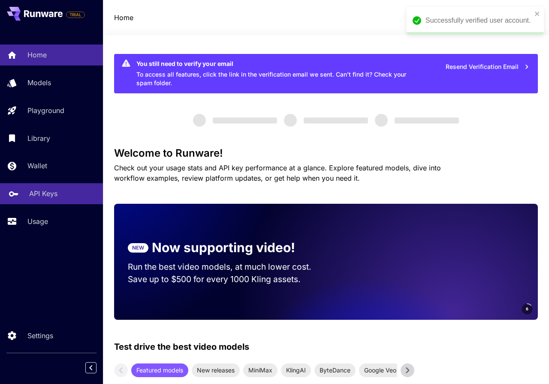 The image size is (549, 384). What do you see at coordinates (478, 21) in the screenshot?
I see `div: Successfully verified user account.` at bounding box center [478, 21].